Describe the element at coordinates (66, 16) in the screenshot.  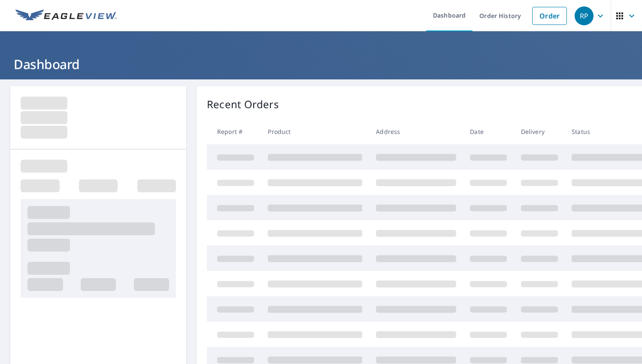
I see `img: EV Logo` at that location.